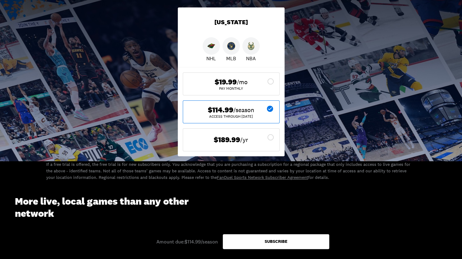 The height and width of the screenshot is (259, 462). What do you see at coordinates (231, 58) in the screenshot?
I see `p: MLB` at bounding box center [231, 58].